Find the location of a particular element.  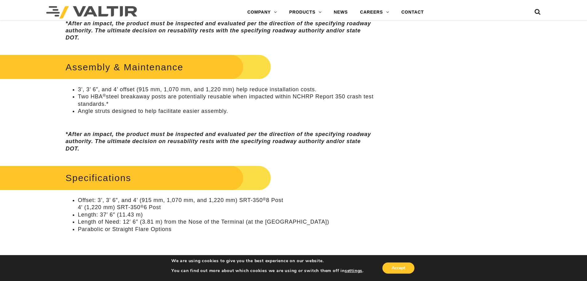

p: You can find out more about which cookies we are using or switch them off in . is located at coordinates (267, 270).